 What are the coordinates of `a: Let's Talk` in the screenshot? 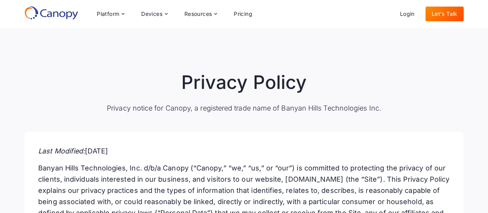 It's located at (444, 14).